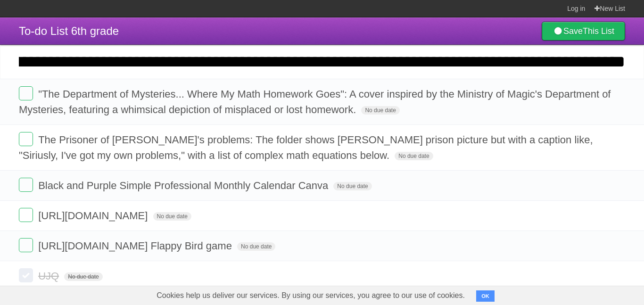  What do you see at coordinates (583, 31) in the screenshot?
I see `a: SaveThis List` at bounding box center [583, 31].